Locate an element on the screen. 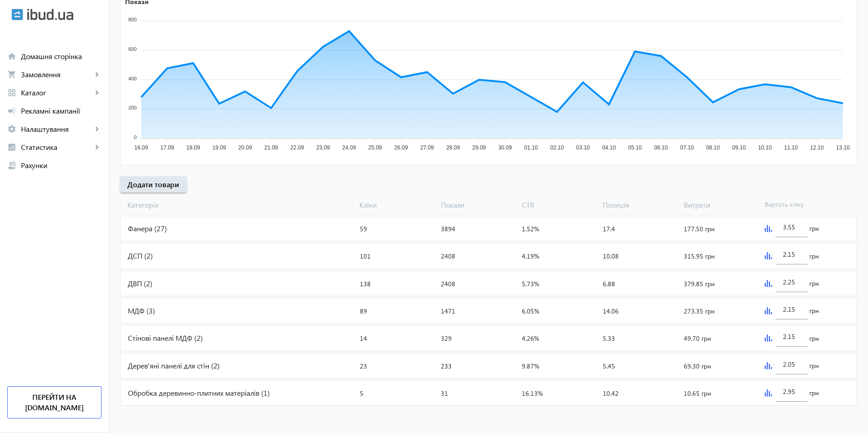  div: Стінові панелі МДФ (2) is located at coordinates (239, 338).